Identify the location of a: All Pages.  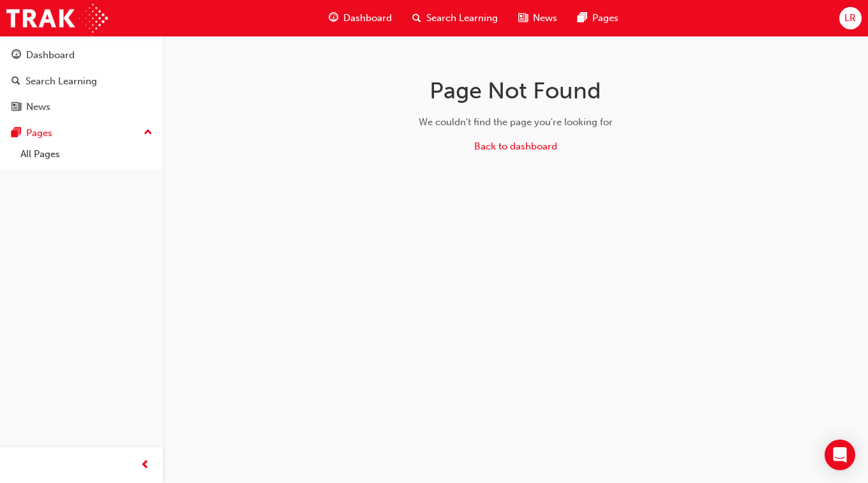
(86, 154).